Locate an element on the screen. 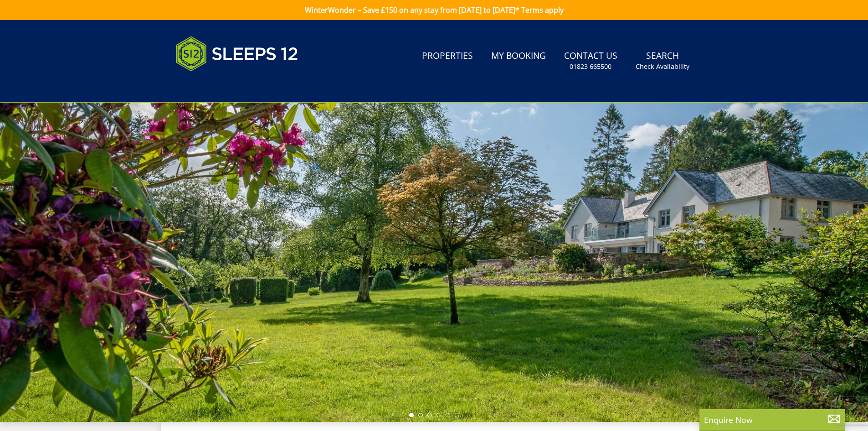 The height and width of the screenshot is (431, 868). a: SearchCheck Availability is located at coordinates (662, 60).